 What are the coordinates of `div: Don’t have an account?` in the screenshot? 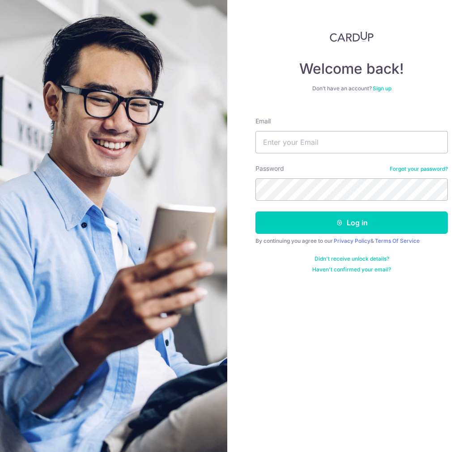 It's located at (351, 88).